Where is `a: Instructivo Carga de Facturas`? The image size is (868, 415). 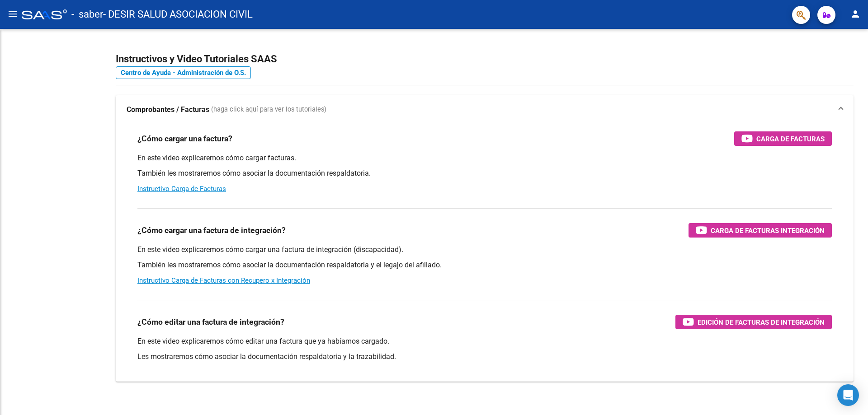
a: Instructivo Carga de Facturas is located at coordinates (182, 189).